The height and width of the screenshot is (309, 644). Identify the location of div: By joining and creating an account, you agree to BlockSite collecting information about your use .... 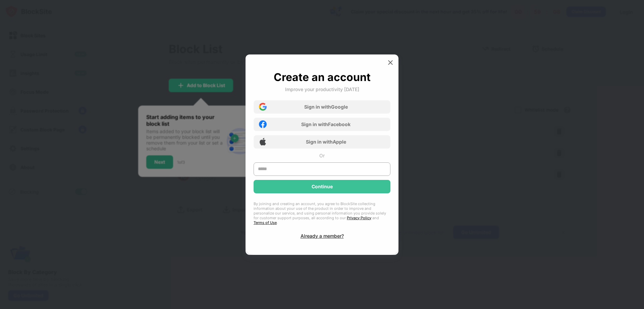
(322, 213).